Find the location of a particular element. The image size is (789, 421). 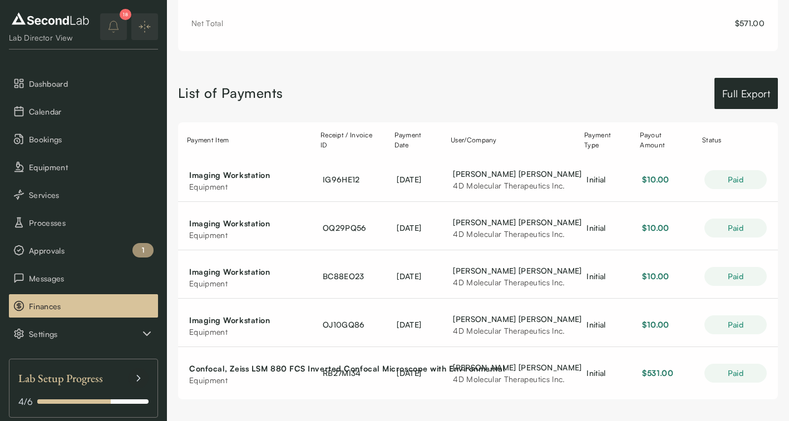

a: Services is located at coordinates (83, 195).